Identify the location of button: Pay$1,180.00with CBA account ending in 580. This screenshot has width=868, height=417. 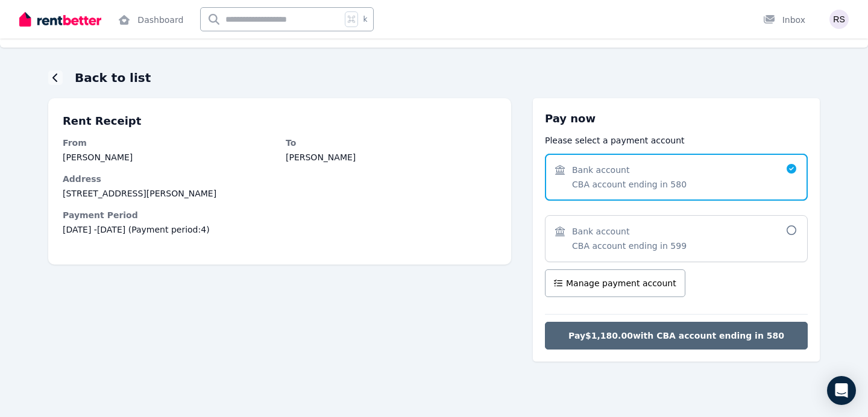
(677, 335).